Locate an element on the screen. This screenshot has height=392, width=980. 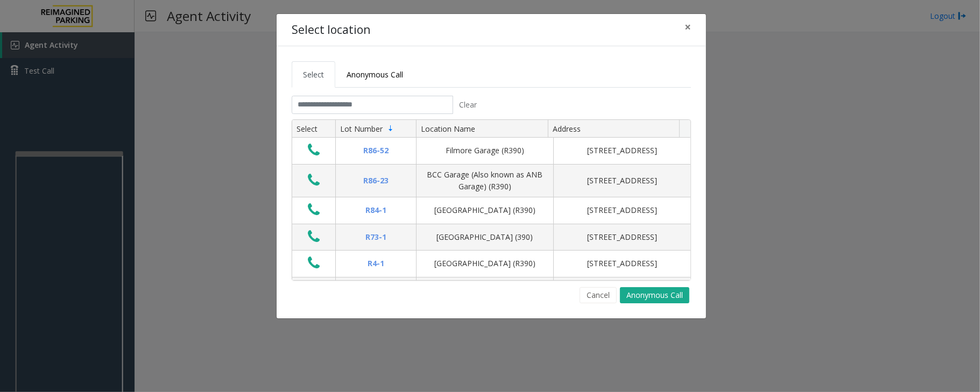
ul: Tabs is located at coordinates (491, 74).